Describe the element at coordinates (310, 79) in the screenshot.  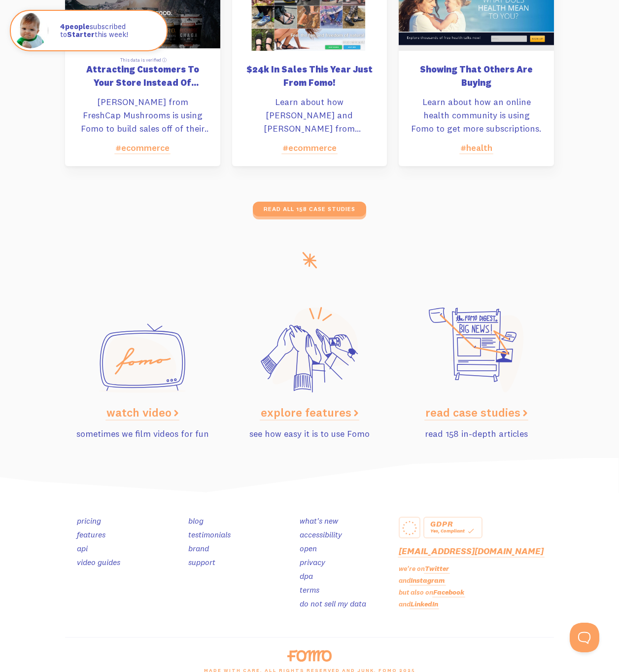
I see `a: $24k In Sales This Year Just From Fomo!` at that location.